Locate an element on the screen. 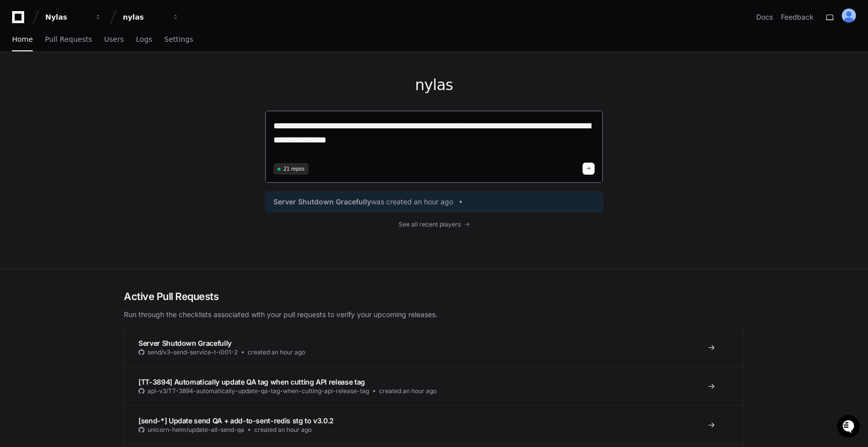  a: Home is located at coordinates (22, 40).